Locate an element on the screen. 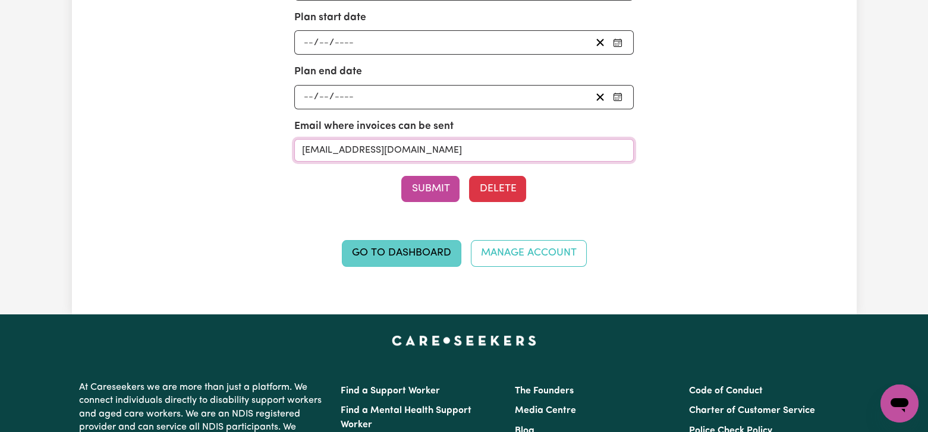 Image resolution: width=928 pixels, height=432 pixels. a: Media Centre is located at coordinates (545, 411).